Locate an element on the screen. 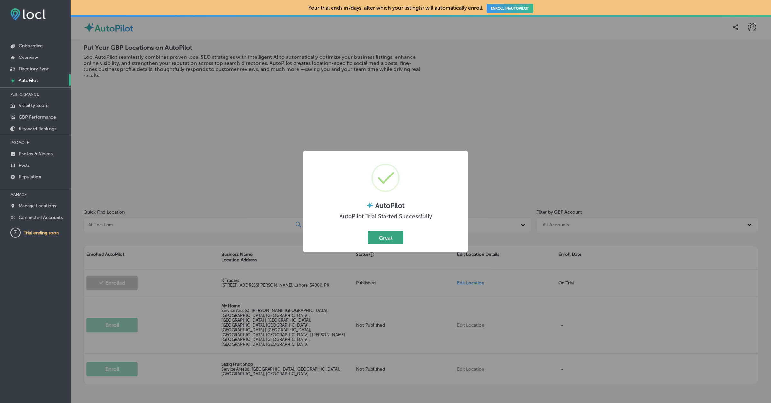 This screenshot has width=771, height=403. p: GBP Performance is located at coordinates (37, 117).